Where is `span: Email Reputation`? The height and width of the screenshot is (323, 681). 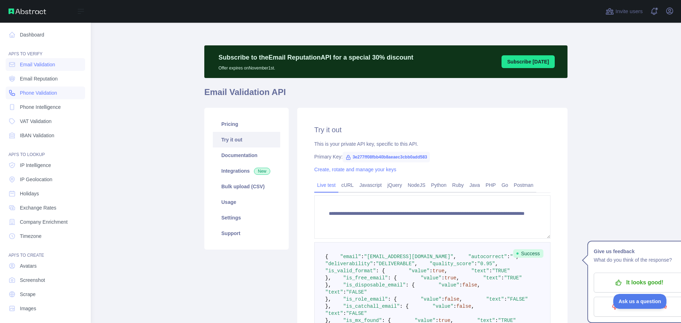 span: Email Reputation is located at coordinates (39, 79).